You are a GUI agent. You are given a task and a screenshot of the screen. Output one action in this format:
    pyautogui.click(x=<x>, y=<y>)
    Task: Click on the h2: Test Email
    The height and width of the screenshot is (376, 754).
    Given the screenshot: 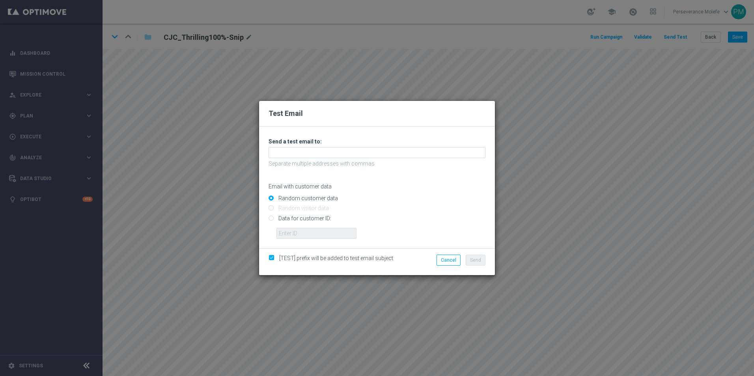 What is the action you would take?
    pyautogui.click(x=377, y=114)
    